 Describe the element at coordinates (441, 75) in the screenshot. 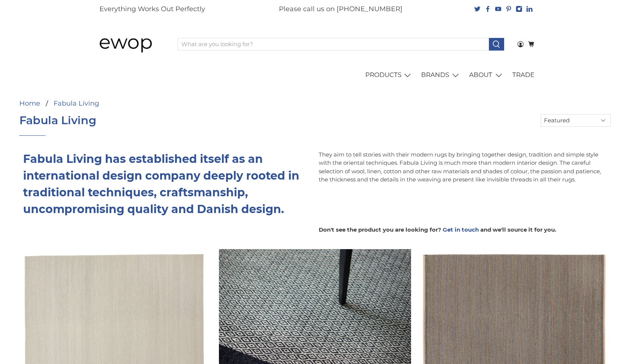

I see `a: BRANDS` at that location.